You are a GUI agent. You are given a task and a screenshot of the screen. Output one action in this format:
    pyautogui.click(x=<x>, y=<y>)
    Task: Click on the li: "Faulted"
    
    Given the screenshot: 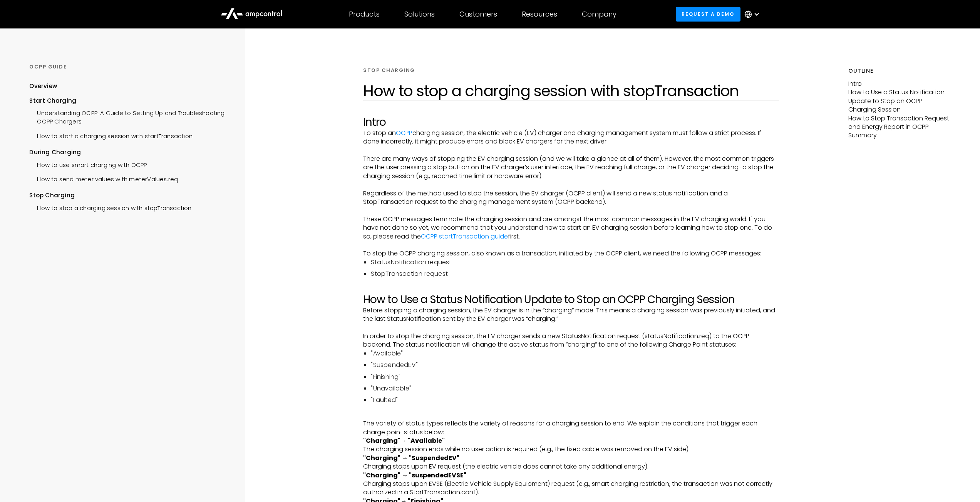 What is the action you would take?
    pyautogui.click(x=575, y=400)
    